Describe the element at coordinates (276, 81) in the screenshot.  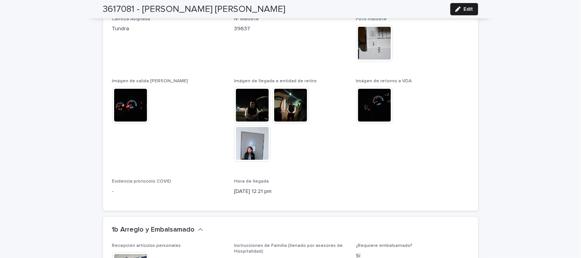
I see `span: Imágen de llegada a entidad de retiro` at that location.